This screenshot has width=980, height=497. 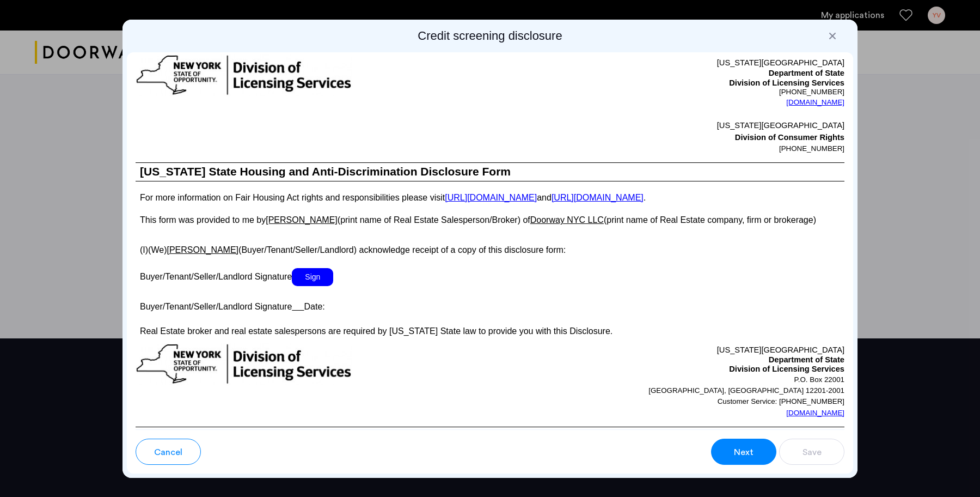 What do you see at coordinates (667, 380) in the screenshot?
I see `p: P.O. Box 22001` at bounding box center [667, 380].